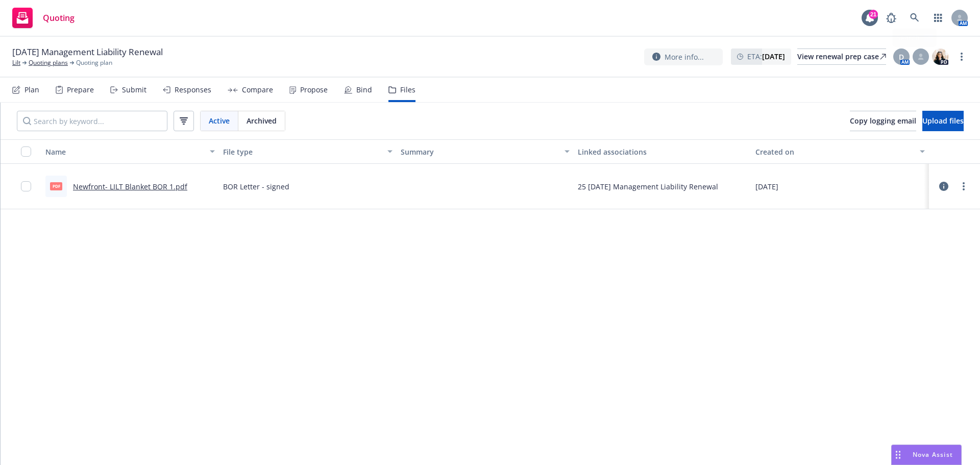  What do you see at coordinates (883, 121) in the screenshot?
I see `button: Copy logging email` at bounding box center [883, 121].